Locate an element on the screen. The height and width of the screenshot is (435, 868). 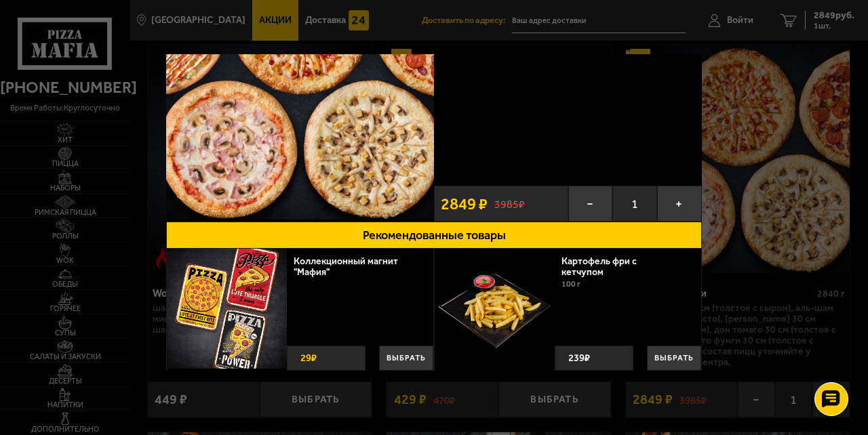
button: Рекомендованные товары is located at coordinates (434, 235).